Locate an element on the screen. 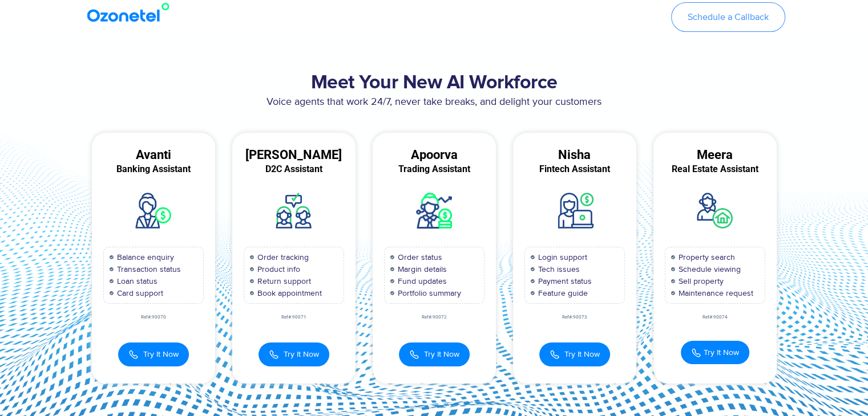 This screenshot has width=868, height=416. div: Ref#:90074 is located at coordinates (715, 317).